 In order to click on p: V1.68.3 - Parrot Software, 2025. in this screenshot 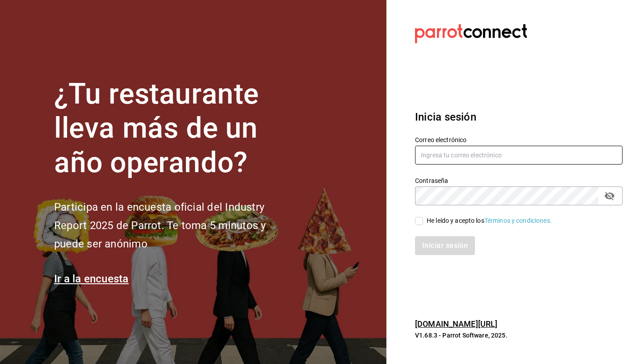, I will do `click(519, 335)`.